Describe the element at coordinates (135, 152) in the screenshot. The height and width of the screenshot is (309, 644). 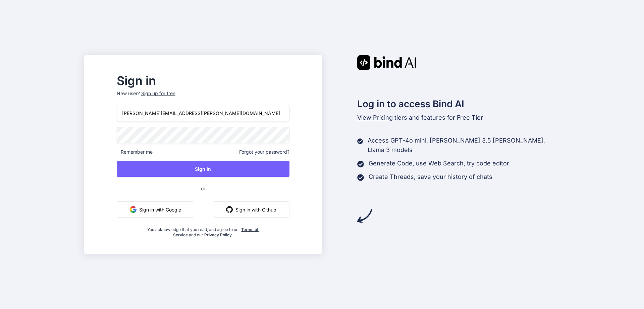
I see `span: Remember me` at that location.